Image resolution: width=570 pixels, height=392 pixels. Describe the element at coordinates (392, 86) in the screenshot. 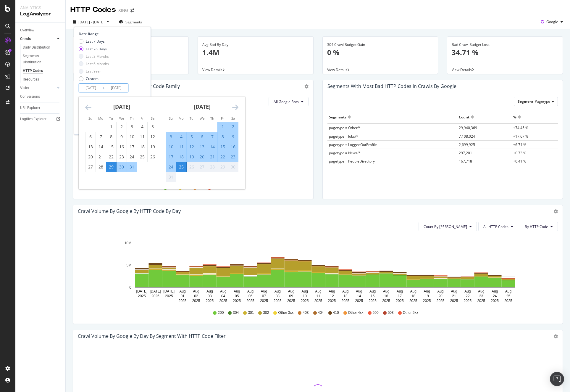

I see `div: Segments with most bad HTTP codes in Crawls by google` at that location.